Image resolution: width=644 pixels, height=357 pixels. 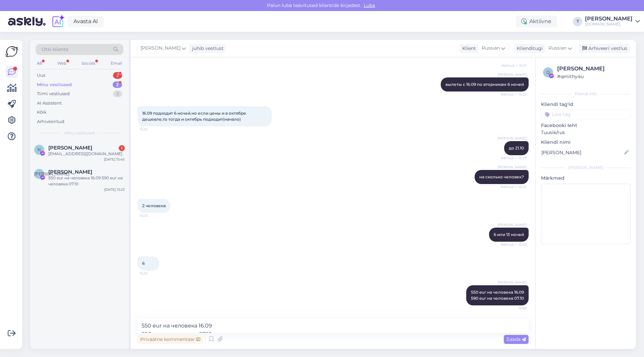 I want to click on div: 1, so click(x=122, y=148).